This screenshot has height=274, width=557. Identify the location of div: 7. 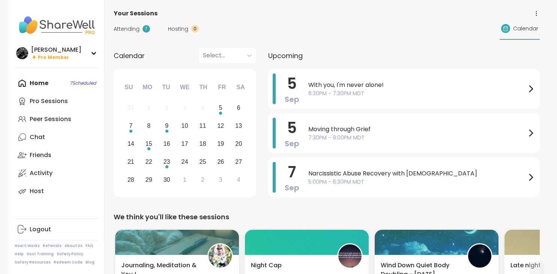
(130, 126).